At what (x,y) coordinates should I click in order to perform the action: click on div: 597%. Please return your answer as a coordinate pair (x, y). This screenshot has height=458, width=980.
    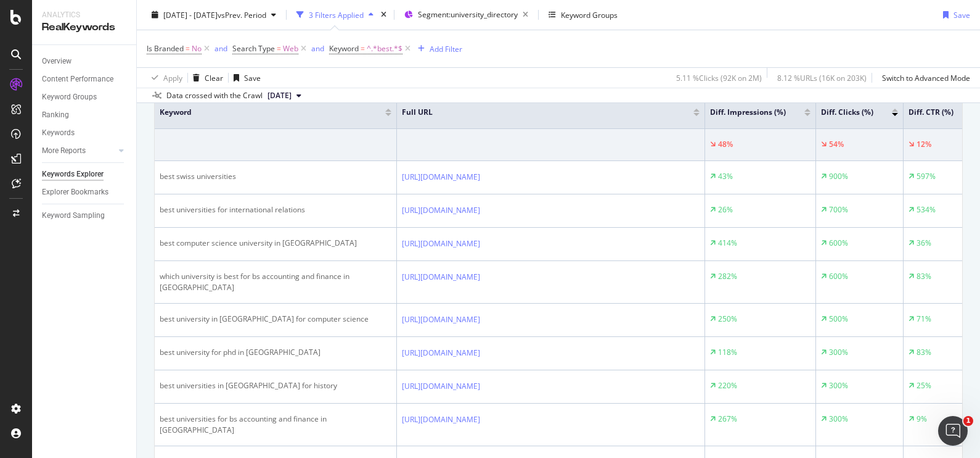
    Looking at the image, I should click on (926, 176).